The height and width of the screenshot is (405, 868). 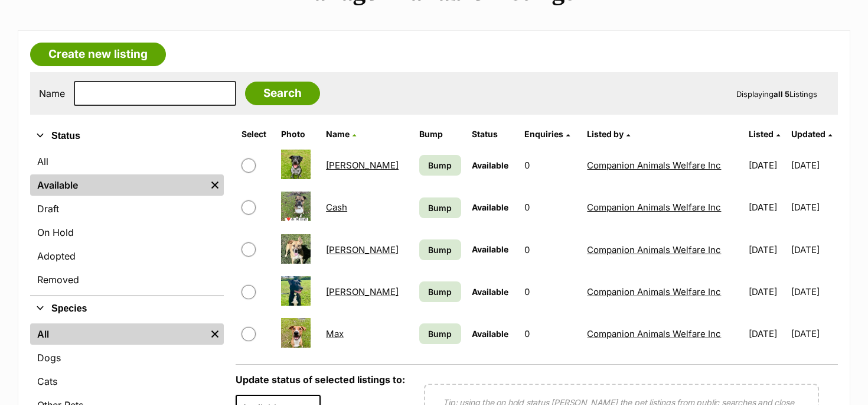 What do you see at coordinates (776, 94) in the screenshot?
I see `span: Displaying Listings` at bounding box center [776, 94].